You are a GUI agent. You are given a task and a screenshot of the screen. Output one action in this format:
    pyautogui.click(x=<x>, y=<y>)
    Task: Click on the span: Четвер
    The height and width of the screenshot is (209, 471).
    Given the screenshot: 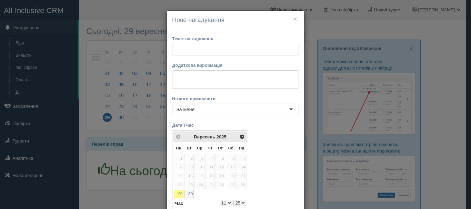 What is the action you would take?
    pyautogui.click(x=210, y=148)
    